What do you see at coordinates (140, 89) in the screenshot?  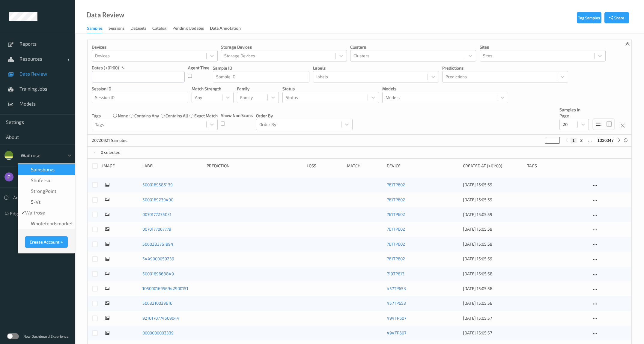 I see `p: Session ID` at bounding box center [140, 89].